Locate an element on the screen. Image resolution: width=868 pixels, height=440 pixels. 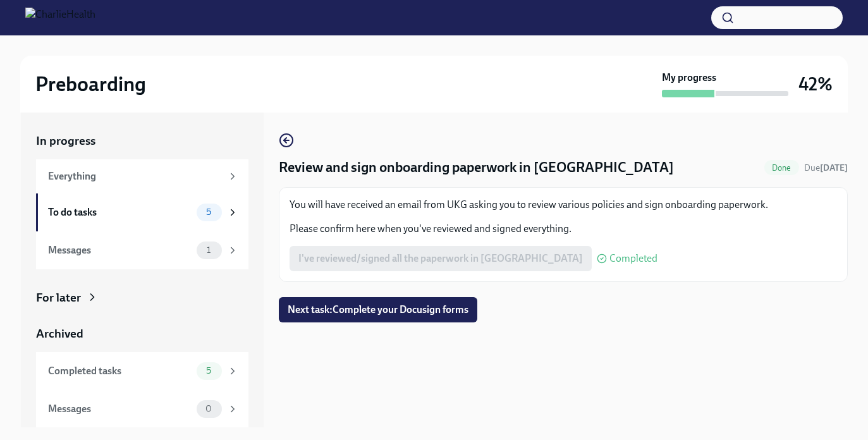
strong: My progress is located at coordinates (689, 78).